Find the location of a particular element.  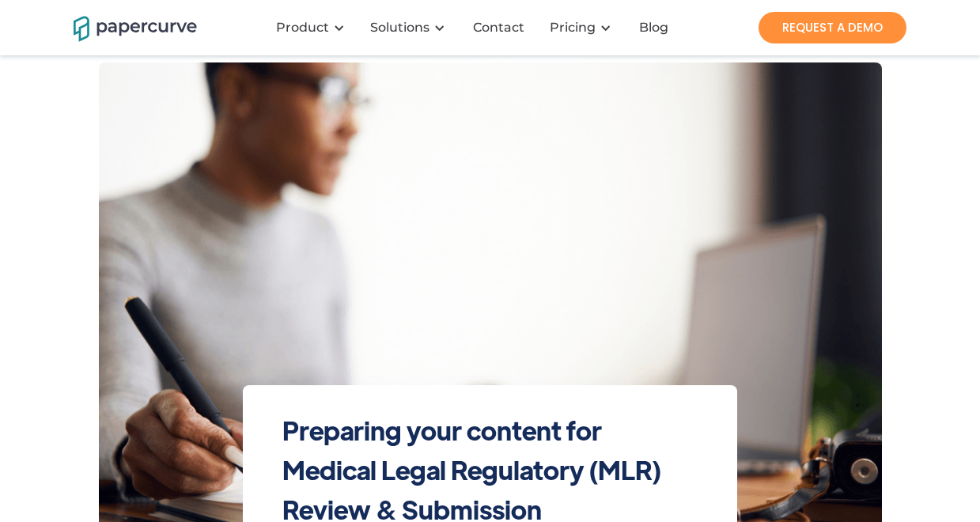

div: Blog is located at coordinates (653, 27).